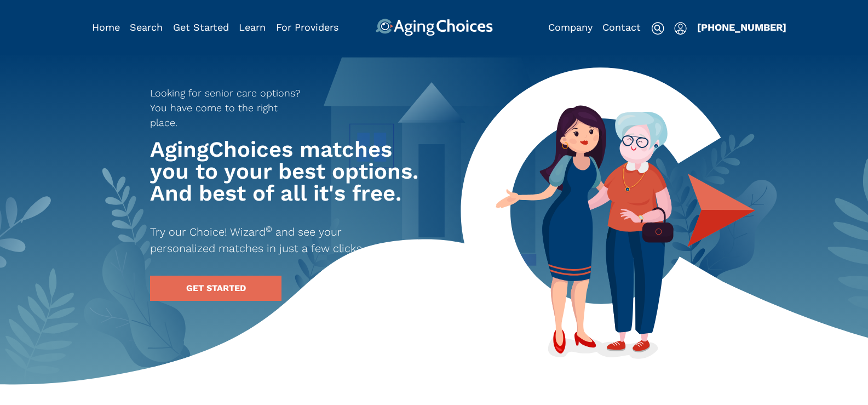  I want to click on a: Get Started, so click(201, 27).